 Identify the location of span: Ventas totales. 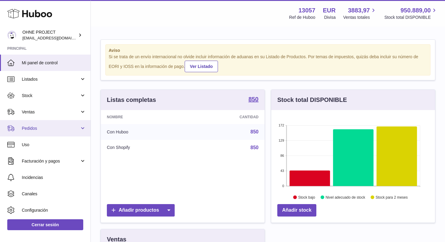
(360, 17).